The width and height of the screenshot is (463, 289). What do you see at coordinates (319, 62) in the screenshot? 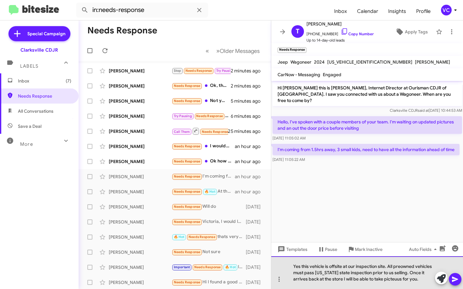
I see `span: 2024` at bounding box center [319, 62].